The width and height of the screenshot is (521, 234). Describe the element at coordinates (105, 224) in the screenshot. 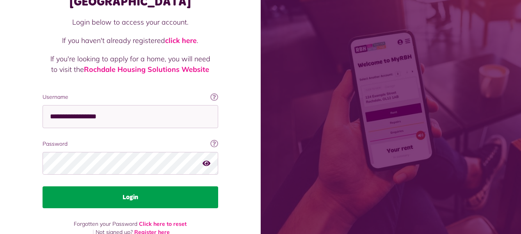

I see `span: Forgotten your Password` at that location.